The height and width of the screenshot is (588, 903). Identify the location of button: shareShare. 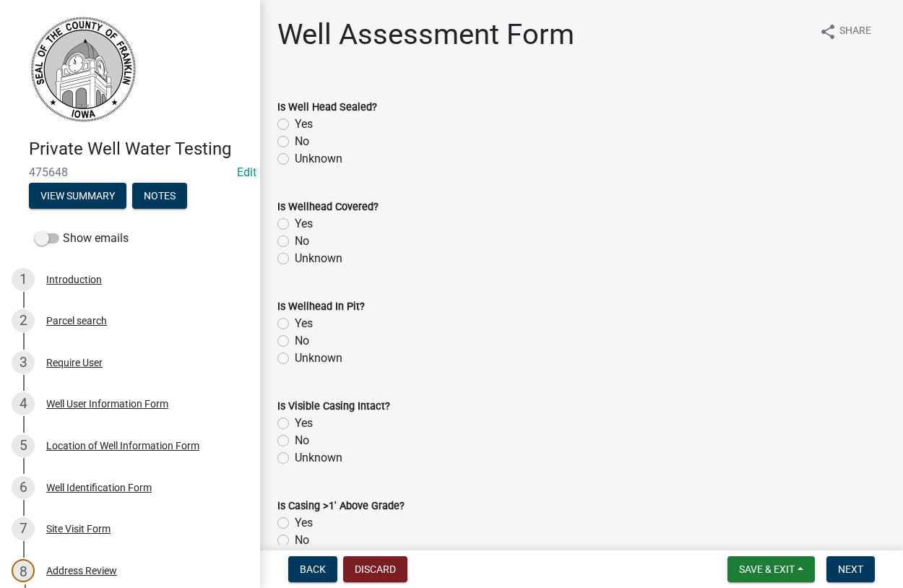
(845, 31).